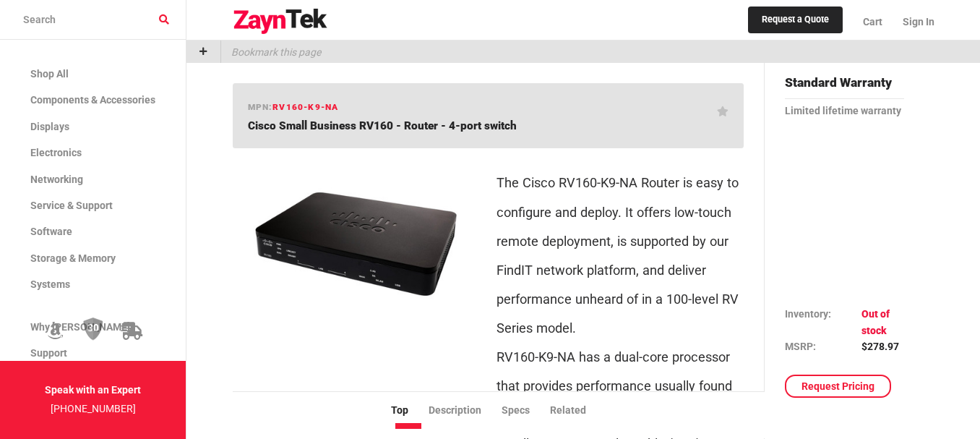 Image resolution: width=980 pixels, height=439 pixels. I want to click on span: Components & Accessories, so click(92, 100).